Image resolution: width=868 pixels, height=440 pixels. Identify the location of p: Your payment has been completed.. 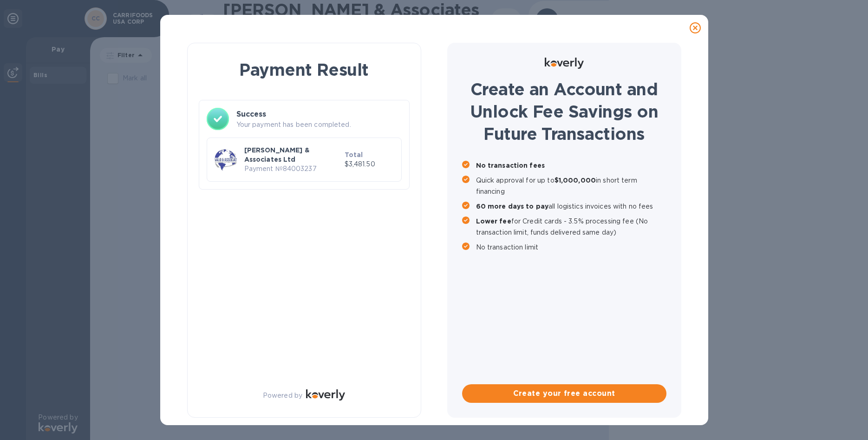
(319, 125).